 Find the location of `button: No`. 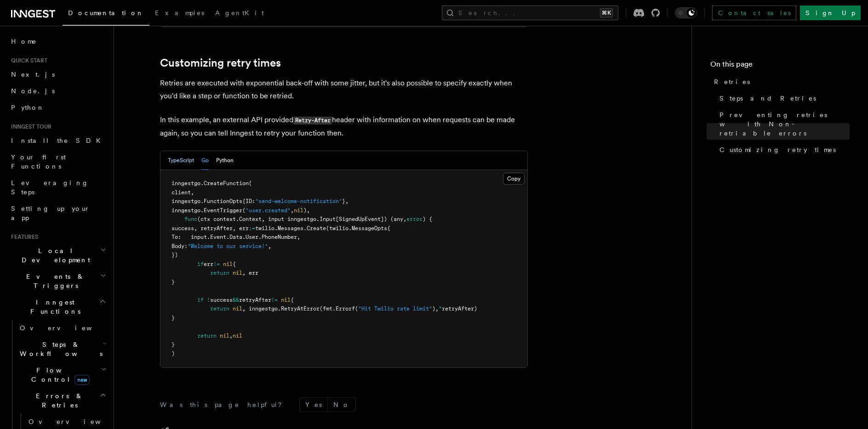

button: No is located at coordinates (342, 405).